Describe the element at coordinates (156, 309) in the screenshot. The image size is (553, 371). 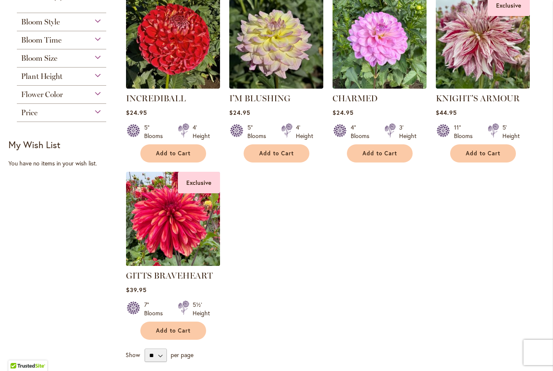
I see `div: 7" Blooms` at that location.